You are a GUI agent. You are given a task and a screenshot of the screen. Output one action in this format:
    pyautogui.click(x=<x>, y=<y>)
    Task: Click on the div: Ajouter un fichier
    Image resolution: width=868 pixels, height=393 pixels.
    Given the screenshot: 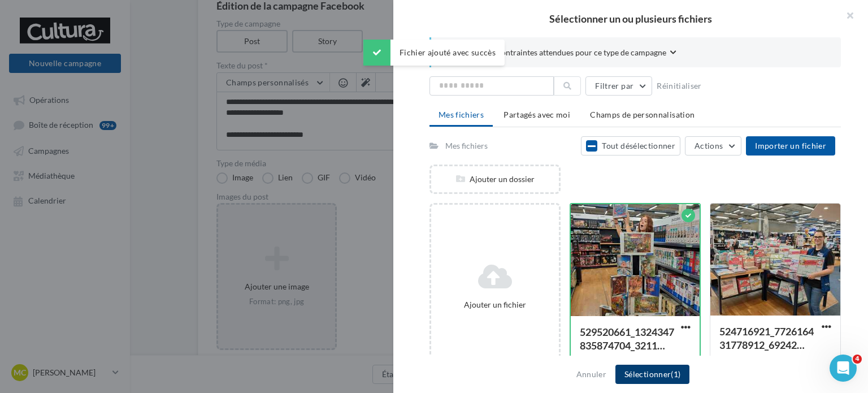 What is the action you would take?
    pyautogui.click(x=495, y=305)
    